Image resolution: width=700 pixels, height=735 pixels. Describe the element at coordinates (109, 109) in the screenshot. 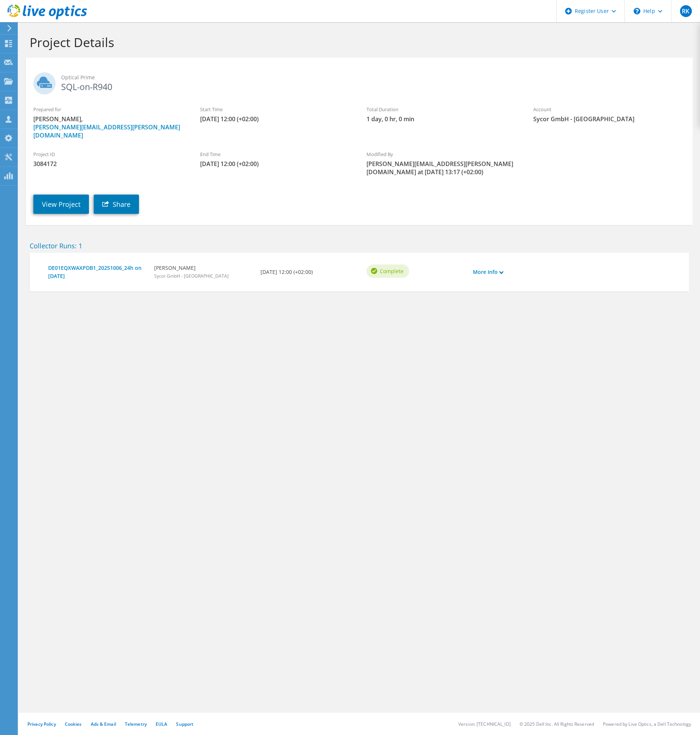

I see `label: Prepared for` at that location.